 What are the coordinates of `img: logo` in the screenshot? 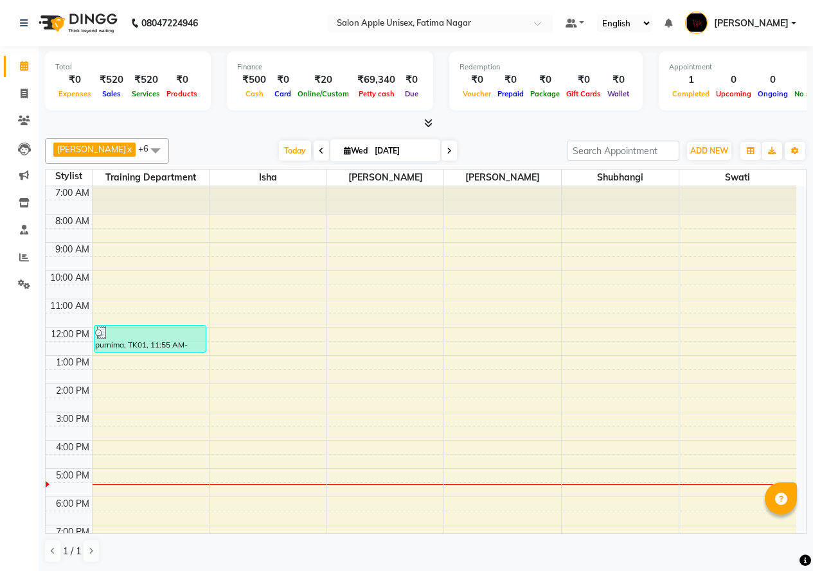 It's located at (76, 23).